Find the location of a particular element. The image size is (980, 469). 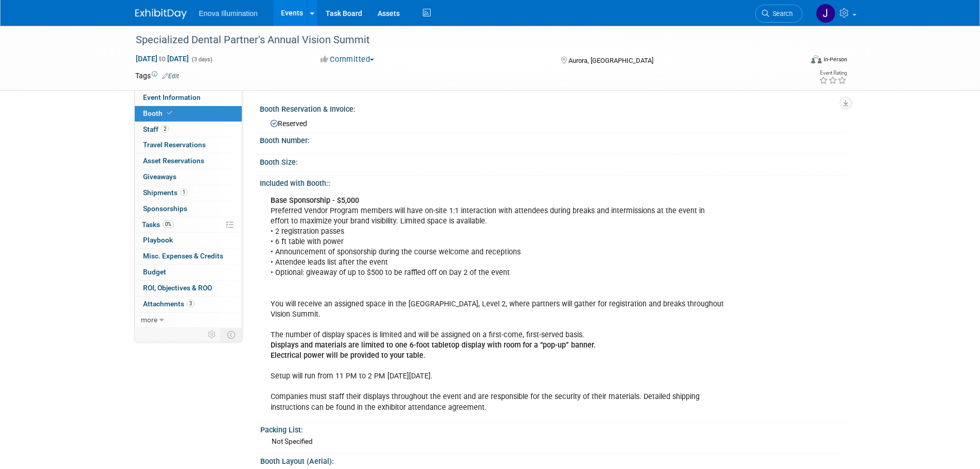

b: Displays and materials are limited to one 6-foot tabletop display with room for a “pop-up” banner. is located at coordinates (433, 345).